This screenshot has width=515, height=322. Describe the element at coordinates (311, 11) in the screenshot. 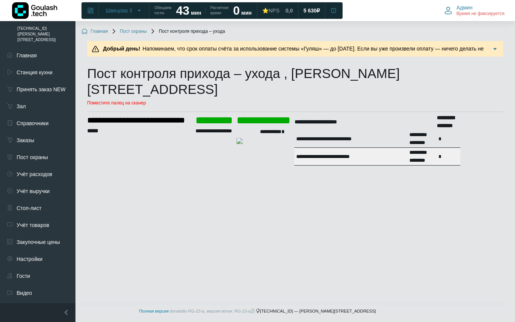

I see `a: 5 630 ₽` at that location.